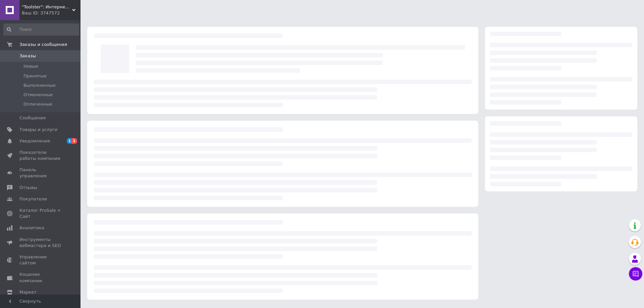  I want to click on button: Чат с покупателем, so click(635, 274).